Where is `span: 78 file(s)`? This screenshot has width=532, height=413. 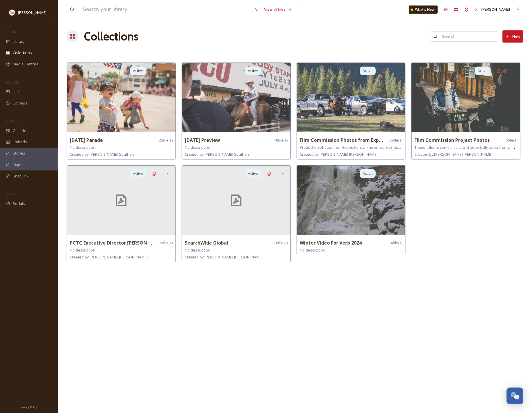
span: 78 file(s) is located at coordinates (281, 140).